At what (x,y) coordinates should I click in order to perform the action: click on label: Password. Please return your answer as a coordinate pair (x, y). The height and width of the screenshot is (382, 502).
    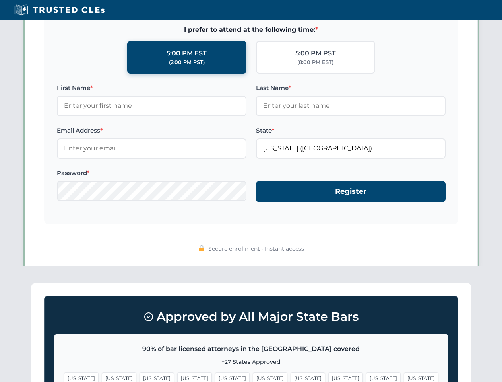
    Looking at the image, I should click on (151, 173).